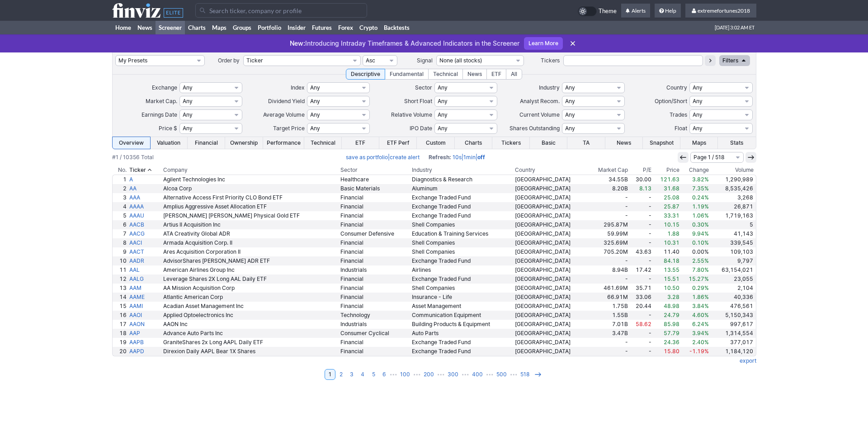 The width and height of the screenshot is (868, 431). What do you see at coordinates (609, 324) in the screenshot?
I see `a: 7.01B` at bounding box center [609, 324].